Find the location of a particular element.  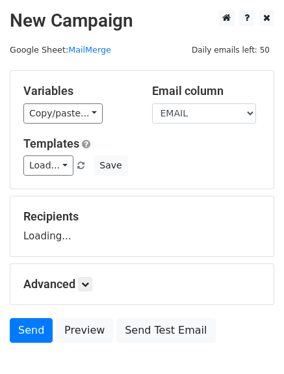

button: Save is located at coordinates (111, 165).